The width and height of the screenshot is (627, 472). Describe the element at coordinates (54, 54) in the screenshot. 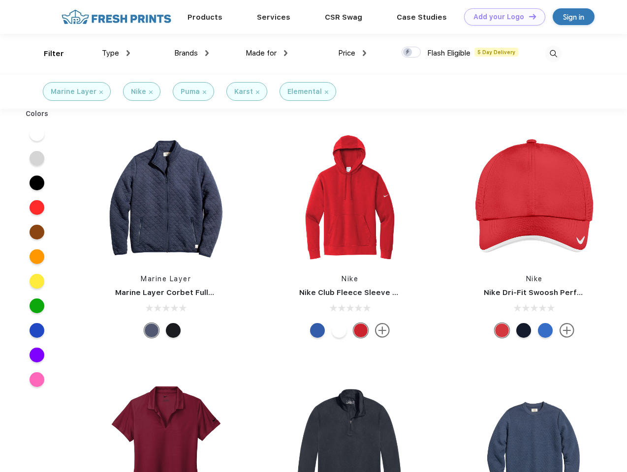

I see `div: Filter` at that location.